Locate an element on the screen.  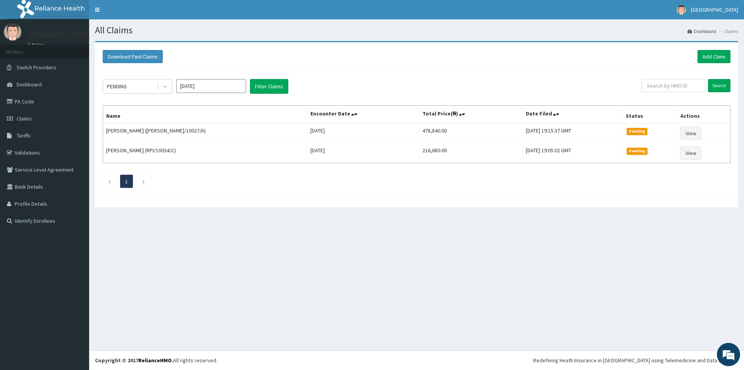
a: Next page is located at coordinates (143, 181).